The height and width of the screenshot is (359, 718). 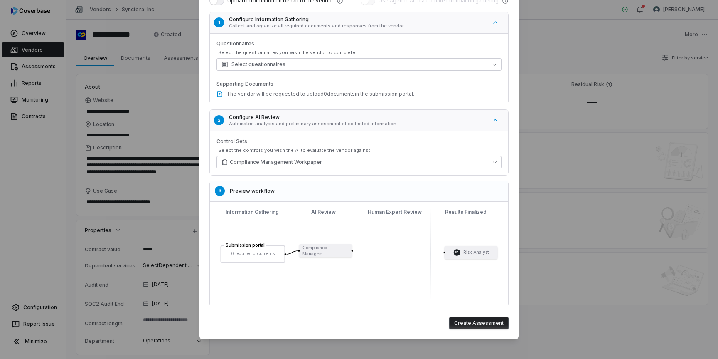 What do you see at coordinates (358, 117) in the screenshot?
I see `h5: Configure AI Review` at bounding box center [358, 117].